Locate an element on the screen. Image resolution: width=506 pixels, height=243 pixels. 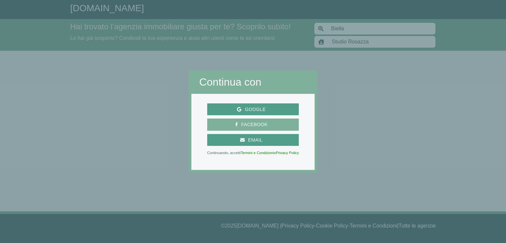
a: Privacy Policy is located at coordinates (287, 153).